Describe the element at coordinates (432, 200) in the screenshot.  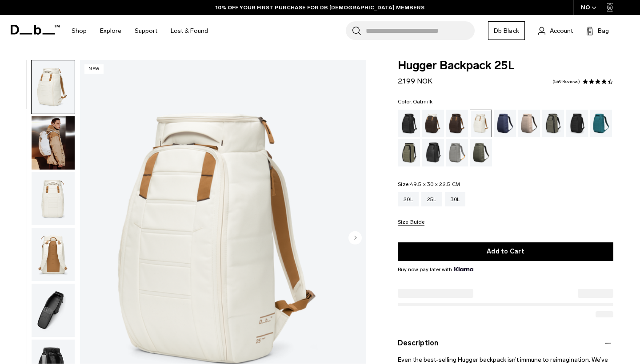
I see `a: 25L` at that location.